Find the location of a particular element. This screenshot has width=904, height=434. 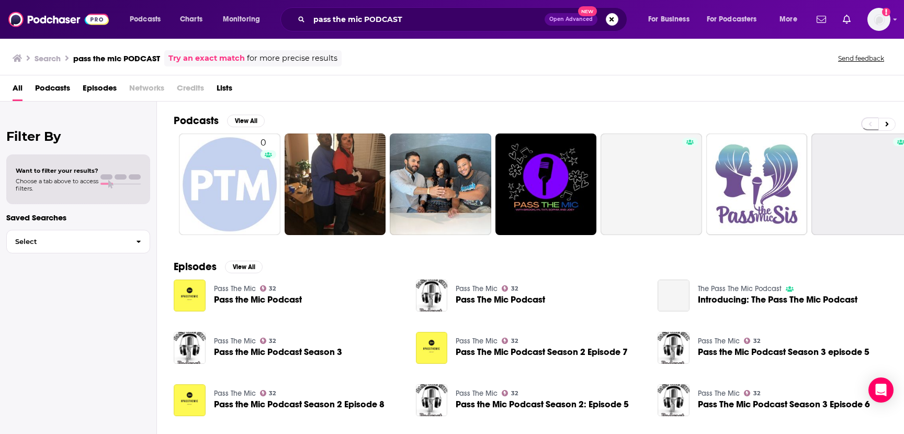

img: User Profile is located at coordinates (879, 19).